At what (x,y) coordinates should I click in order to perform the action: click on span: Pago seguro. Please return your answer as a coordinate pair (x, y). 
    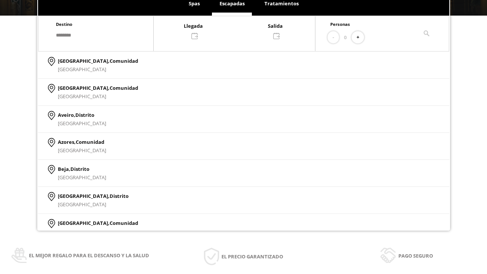
    Looking at the image, I should click on (416, 256).